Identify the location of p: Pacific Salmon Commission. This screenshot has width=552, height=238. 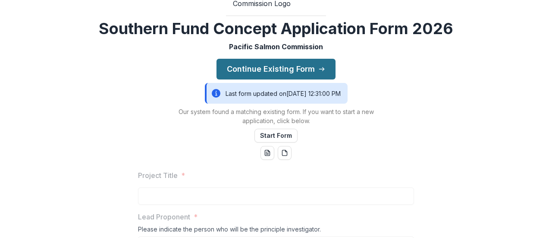
(276, 47).